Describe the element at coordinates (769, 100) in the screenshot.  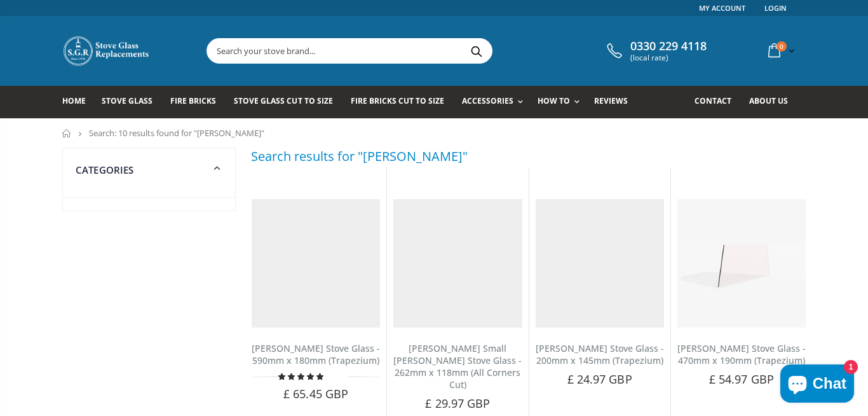
I see `span: About us` at that location.